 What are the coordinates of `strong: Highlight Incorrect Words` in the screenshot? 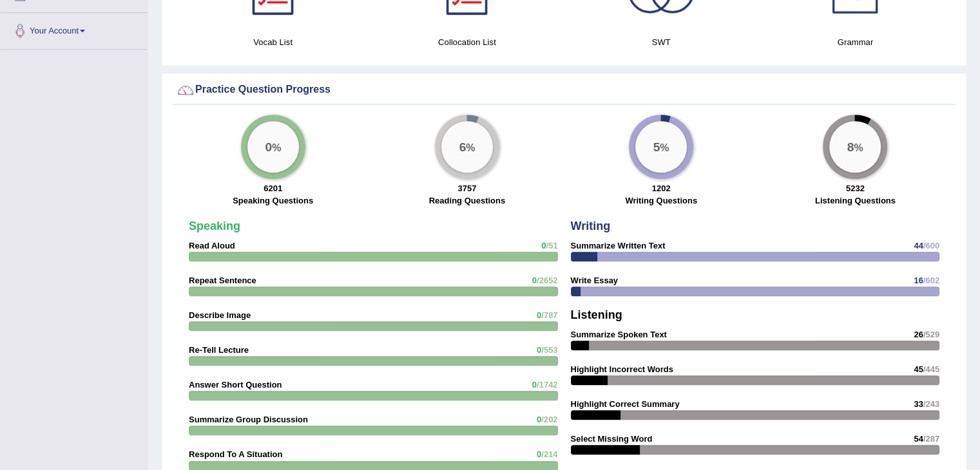 It's located at (622, 369).